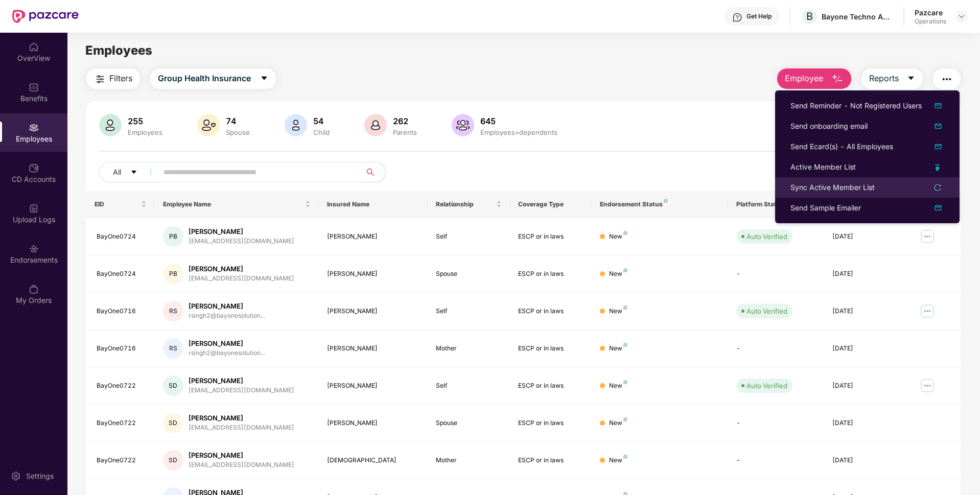 Image resolution: width=980 pixels, height=495 pixels. I want to click on span: Employee Name, so click(233, 204).